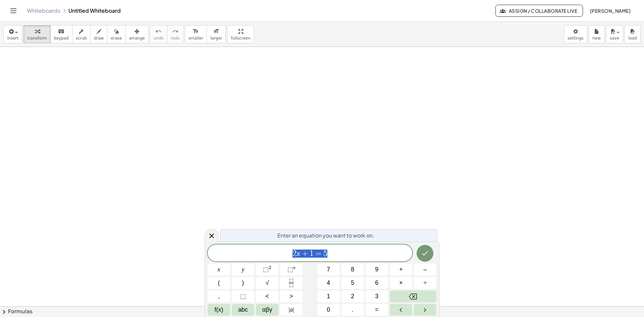  I want to click on i: keyboard, so click(61, 31).